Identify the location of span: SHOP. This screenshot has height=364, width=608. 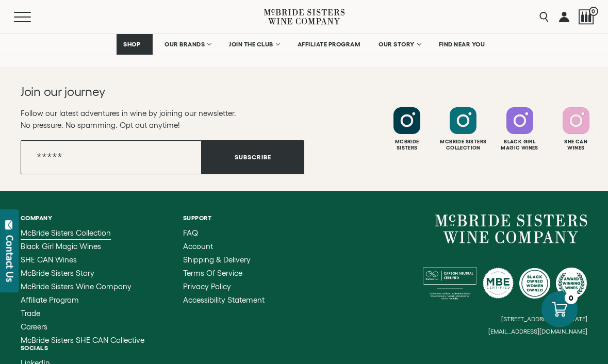
(132, 45).